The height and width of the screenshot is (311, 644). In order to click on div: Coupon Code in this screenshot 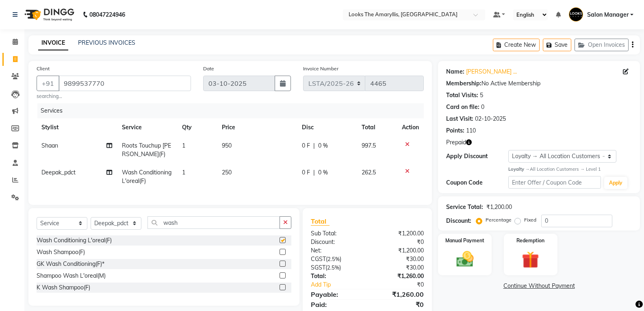, I will do `click(477, 182)`.